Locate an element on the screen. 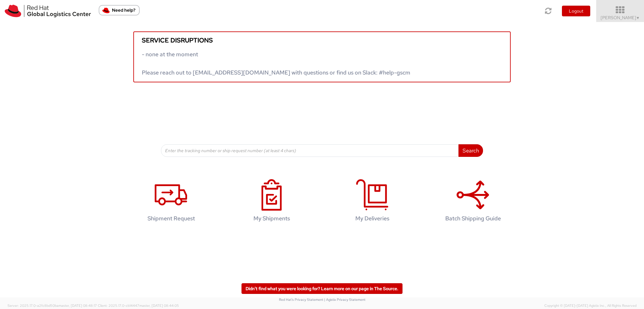  a: Didn't find what you were looking for? Learn more on our page in The Source. is located at coordinates (322, 289).